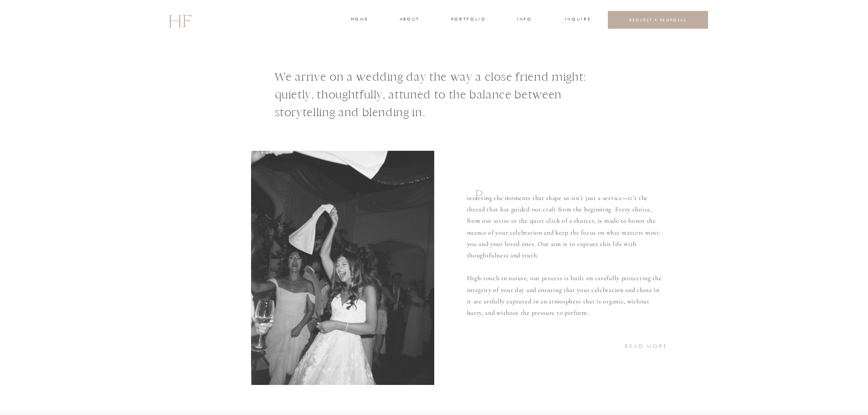 This screenshot has width=868, height=415. Describe the element at coordinates (359, 20) in the screenshot. I see `h3: home` at that location.